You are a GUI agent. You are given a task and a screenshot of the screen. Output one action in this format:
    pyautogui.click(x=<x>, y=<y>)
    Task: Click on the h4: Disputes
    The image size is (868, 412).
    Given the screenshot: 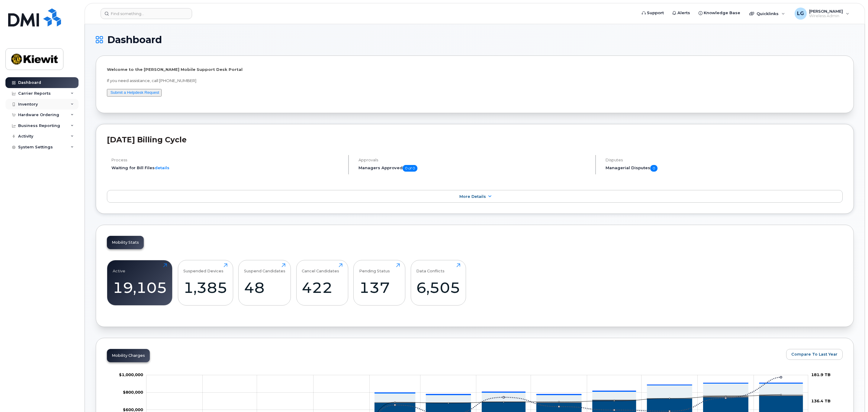 What is the action you would take?
    pyautogui.click(x=724, y=160)
    